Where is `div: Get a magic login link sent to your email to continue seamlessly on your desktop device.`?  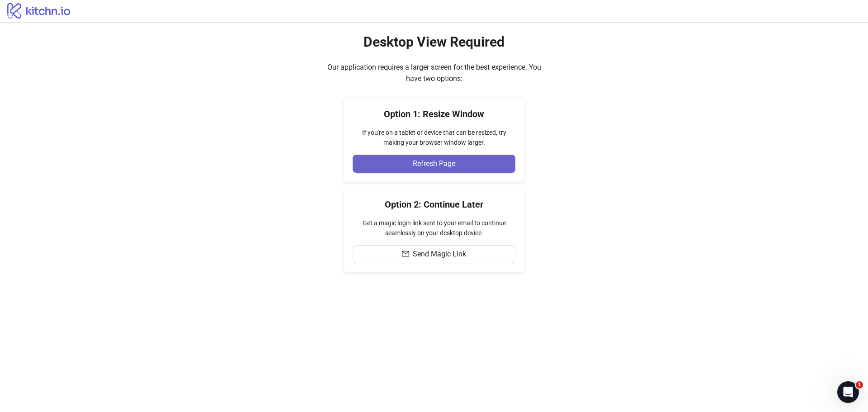 div: Get a magic login link sent to your email to continue seamlessly on your desktop device. is located at coordinates (434, 228).